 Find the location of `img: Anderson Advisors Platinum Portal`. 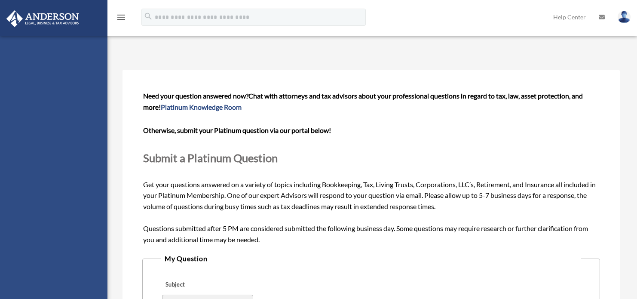

img: Anderson Advisors Platinum Portal is located at coordinates (43, 18).